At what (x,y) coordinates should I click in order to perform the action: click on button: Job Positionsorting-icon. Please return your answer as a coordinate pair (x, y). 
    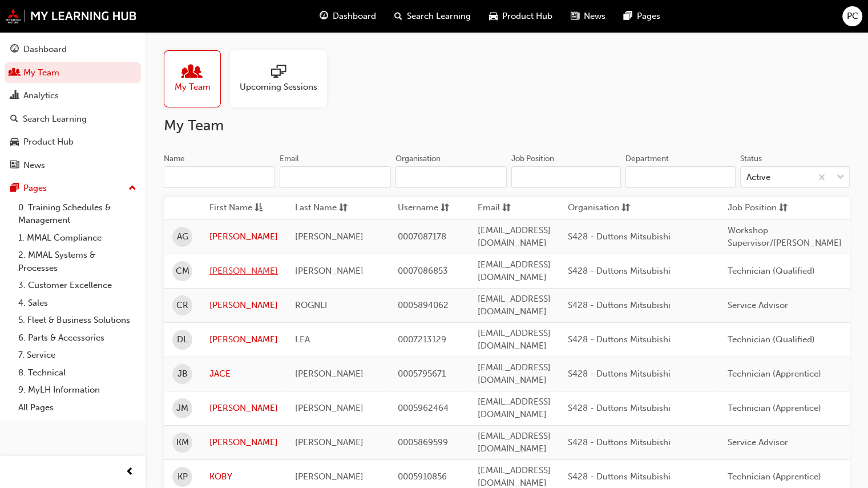
    Looking at the image, I should click on (759, 208).